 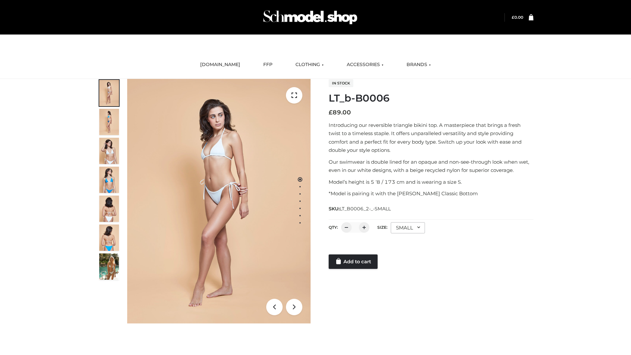 What do you see at coordinates (109, 209) in the screenshot?
I see `img: ArielClassicBikiniTop_CloudNine_AzureSky_OW114ECO_7-scaled.jpg` at bounding box center [109, 209].